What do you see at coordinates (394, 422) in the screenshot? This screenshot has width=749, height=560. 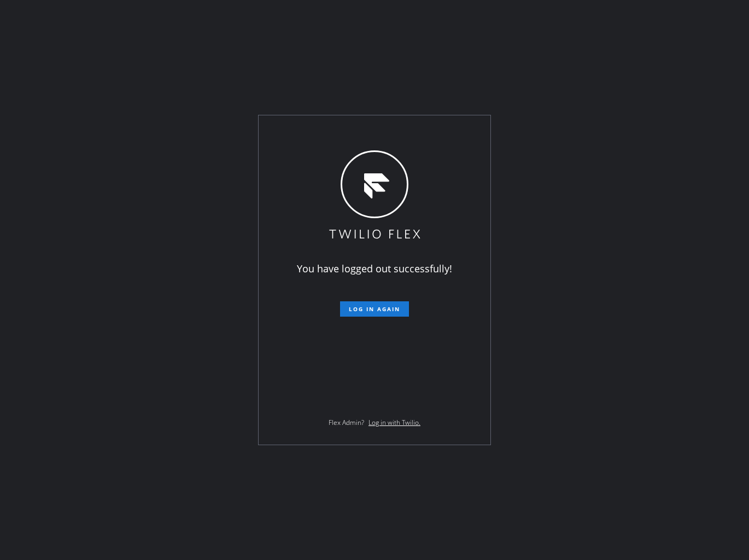 I see `span: Log in with Twilio.` at bounding box center [394, 422].